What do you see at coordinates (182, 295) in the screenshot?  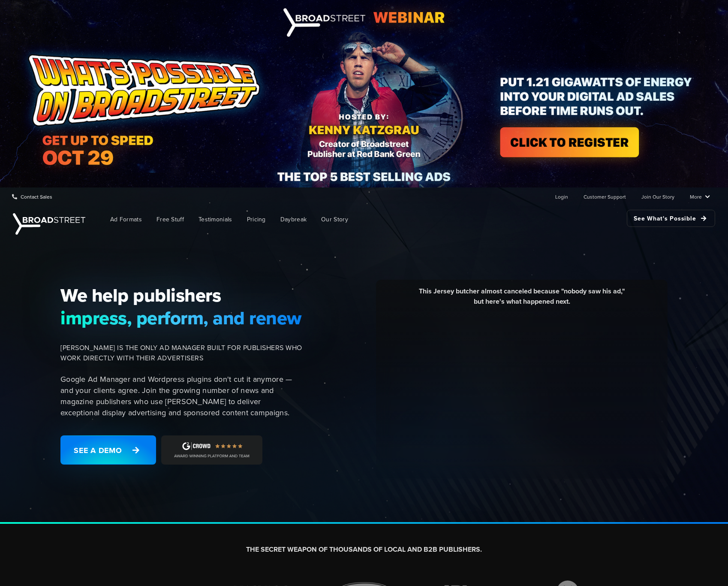 I see `span: We help publishers` at bounding box center [182, 295].